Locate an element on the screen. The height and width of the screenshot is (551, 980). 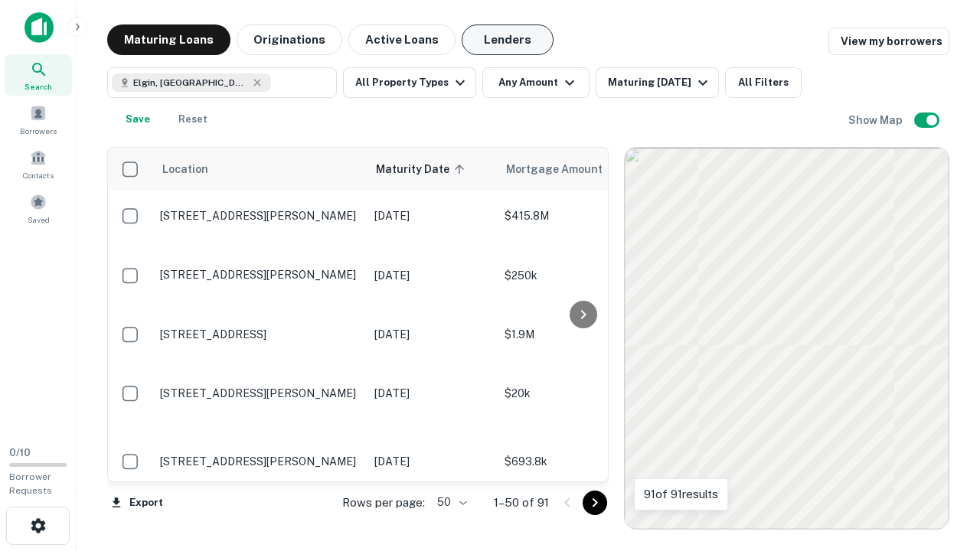
span: Contacts is located at coordinates (39, 175).